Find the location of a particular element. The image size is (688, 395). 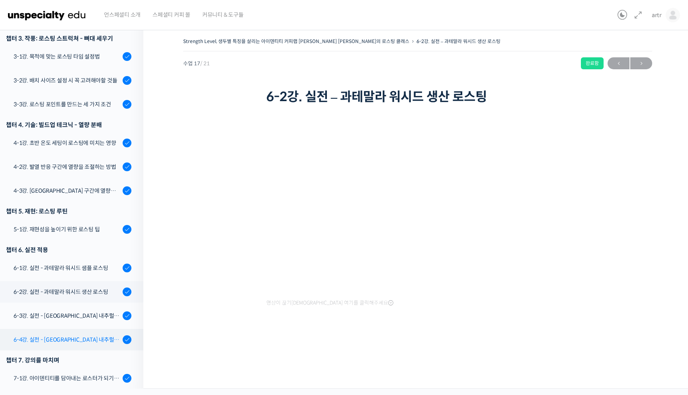

div: 챕터 3. 작풍: 로스팅 스트럭쳐 - 뼈대 세우기 is located at coordinates (68, 38).